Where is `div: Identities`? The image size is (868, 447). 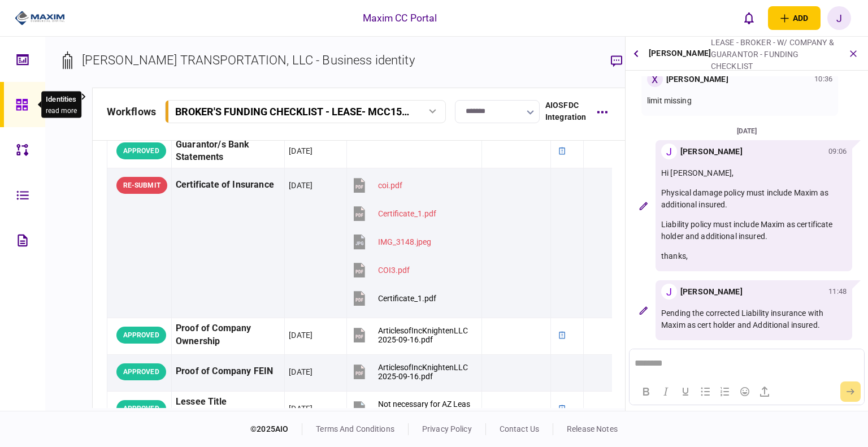 div: Identities is located at coordinates (61, 99).